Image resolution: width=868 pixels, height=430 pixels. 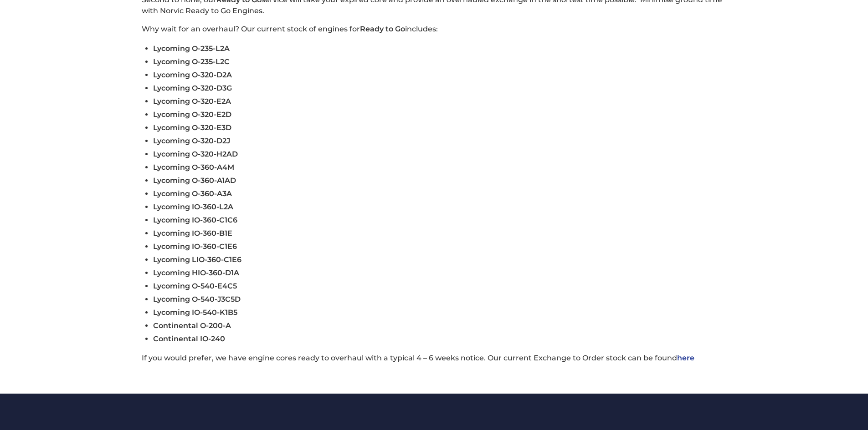 I want to click on span: Lycoming IO-360-L2A, so click(x=193, y=206).